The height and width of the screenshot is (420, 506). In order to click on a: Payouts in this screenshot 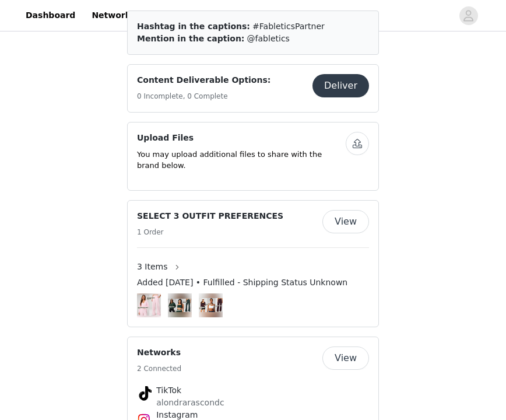, I will do `click(170, 15)`.